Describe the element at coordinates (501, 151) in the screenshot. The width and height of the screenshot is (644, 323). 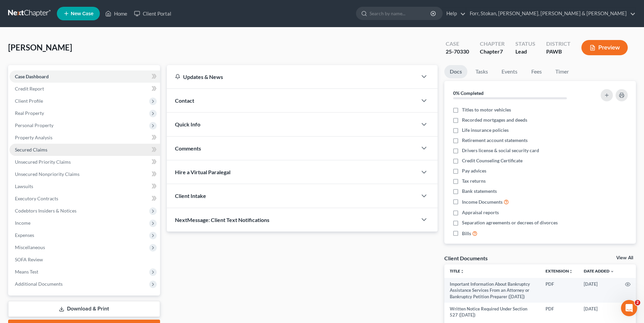
I see `span: Drivers license & social security card` at that location.